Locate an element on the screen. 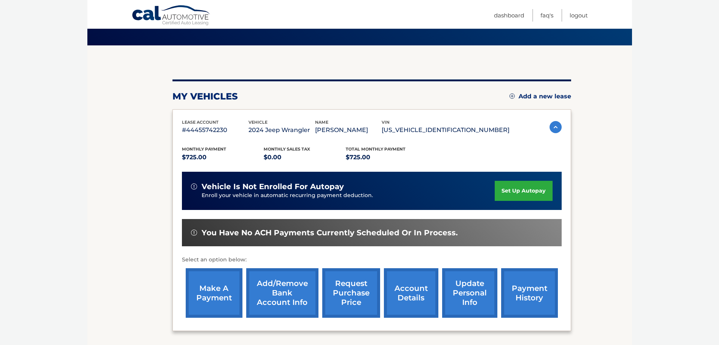 The height and width of the screenshot is (345, 719). a: FAQ's is located at coordinates (547, 15).